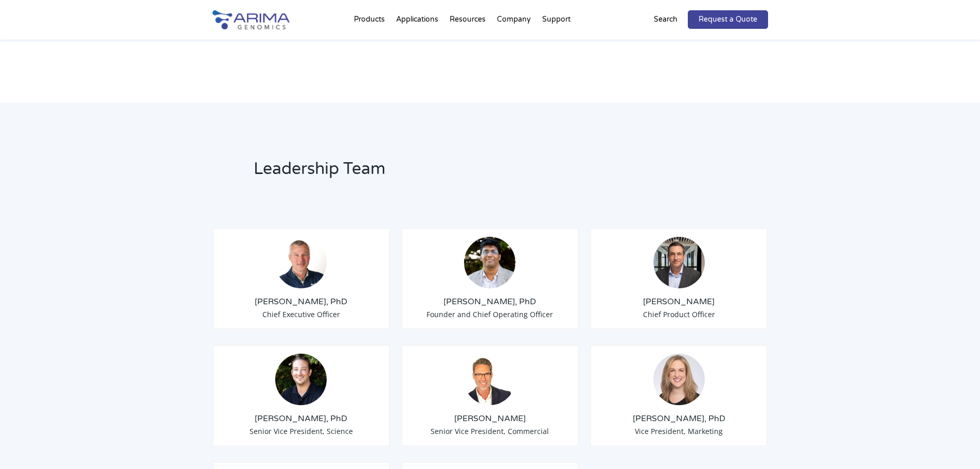  What do you see at coordinates (301, 431) in the screenshot?
I see `span: Senior Vice President, Science` at bounding box center [301, 431].